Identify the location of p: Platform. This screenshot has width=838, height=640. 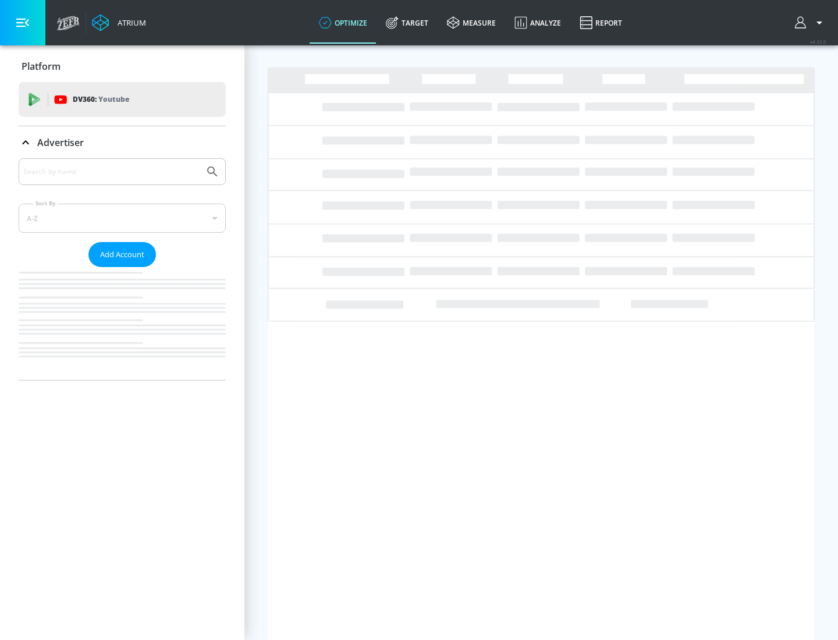
(41, 66).